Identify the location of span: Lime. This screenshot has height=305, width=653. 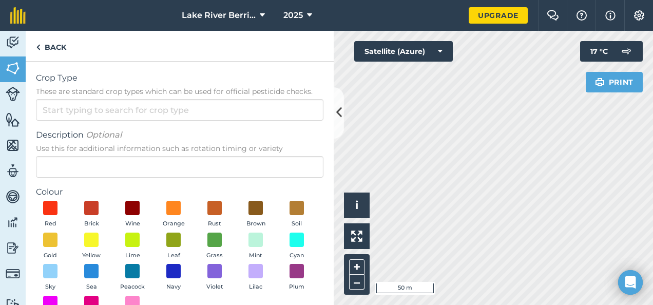
(133, 256).